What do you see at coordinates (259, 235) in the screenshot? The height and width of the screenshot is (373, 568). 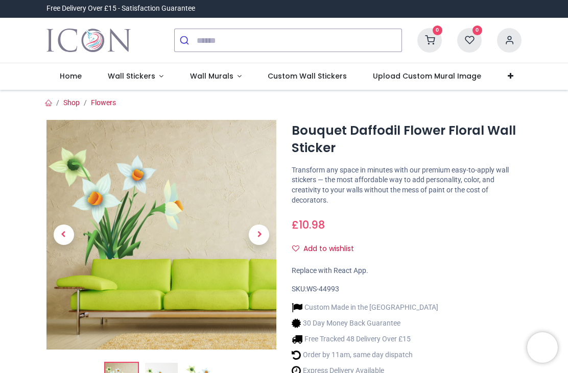 I see `span: Next` at bounding box center [259, 235].